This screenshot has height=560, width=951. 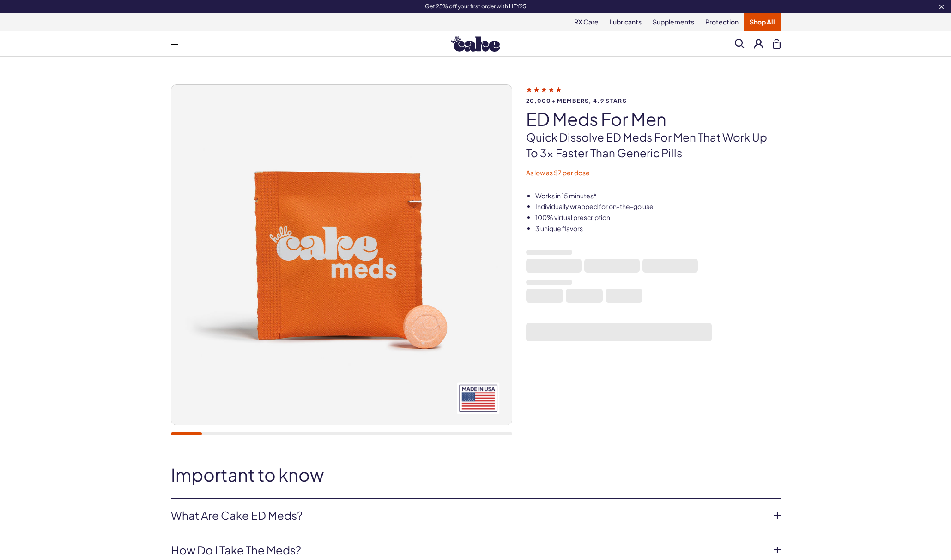 What do you see at coordinates (657, 229) in the screenshot?
I see `li: 3 unique flavors` at bounding box center [657, 229].